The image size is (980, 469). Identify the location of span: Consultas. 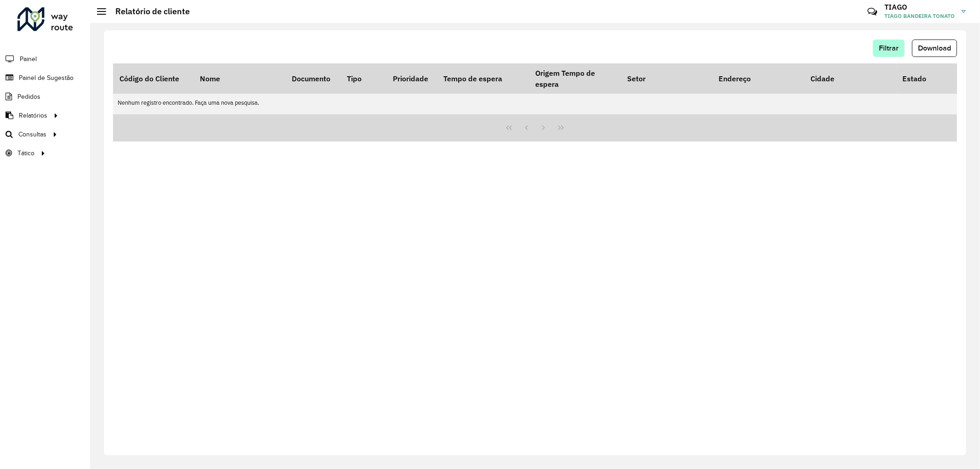
(32, 134).